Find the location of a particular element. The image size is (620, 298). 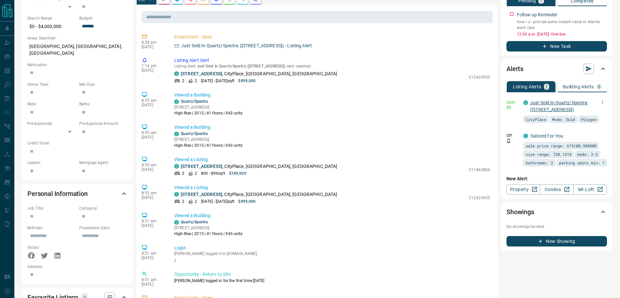

h2: Personal Information is located at coordinates (57, 194).